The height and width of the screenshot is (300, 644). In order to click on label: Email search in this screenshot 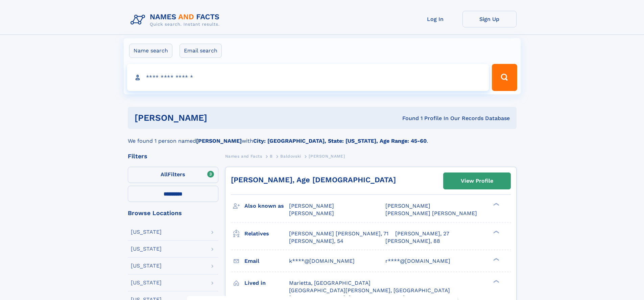, I will do `click(201, 51)`.